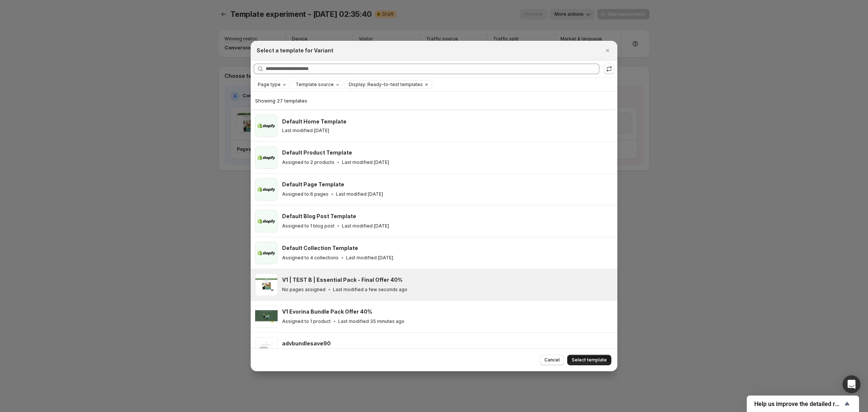 The image size is (868, 412). Describe the element at coordinates (851, 385) in the screenshot. I see `div: Open Intercom Messenger` at that location.